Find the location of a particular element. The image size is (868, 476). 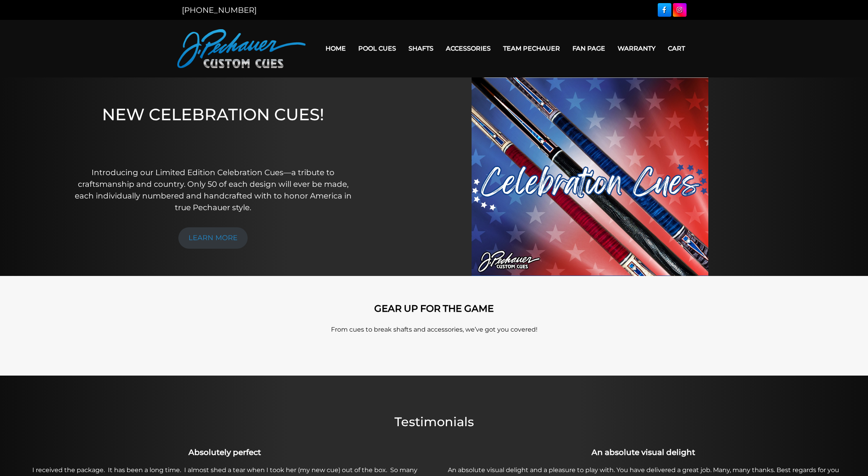

a: LEARN MORE is located at coordinates (213, 238).